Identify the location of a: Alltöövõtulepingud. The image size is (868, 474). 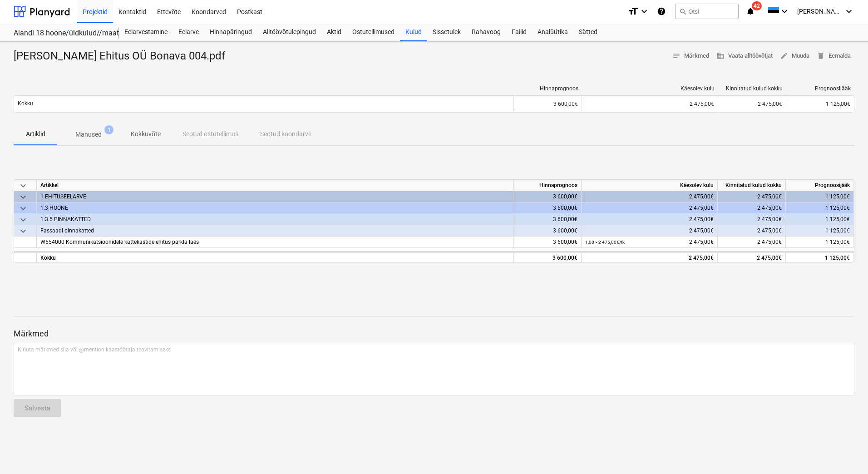
(289, 32).